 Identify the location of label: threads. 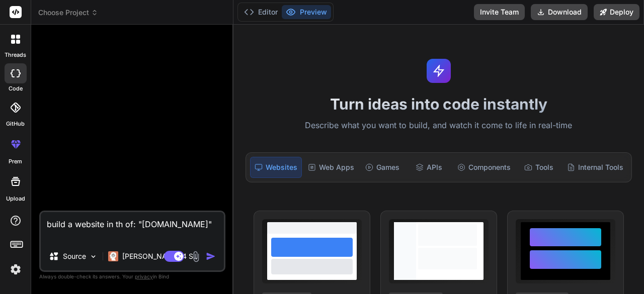
(15, 55).